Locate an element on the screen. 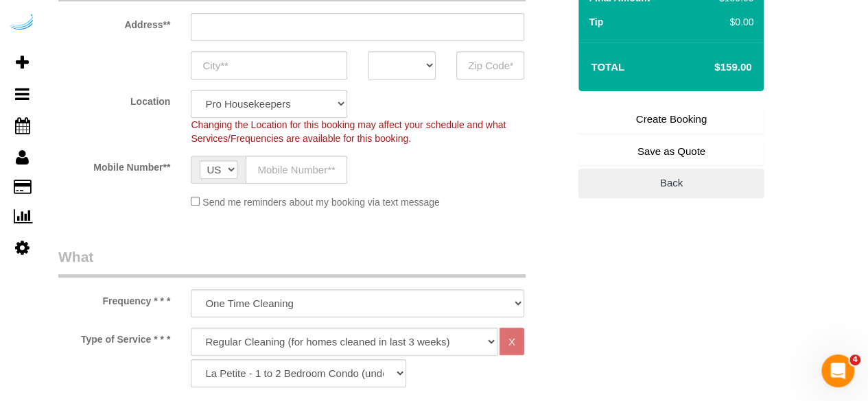 The width and height of the screenshot is (868, 401). input: Mobile Number** is located at coordinates (296, 169).